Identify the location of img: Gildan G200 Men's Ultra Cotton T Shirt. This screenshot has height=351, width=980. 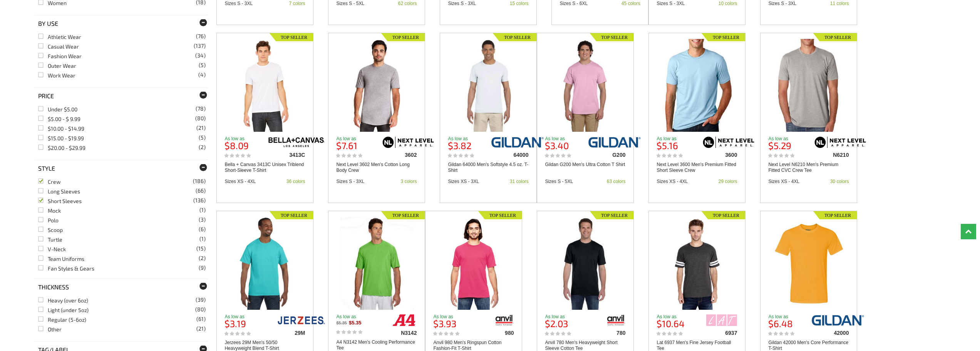
(586, 85).